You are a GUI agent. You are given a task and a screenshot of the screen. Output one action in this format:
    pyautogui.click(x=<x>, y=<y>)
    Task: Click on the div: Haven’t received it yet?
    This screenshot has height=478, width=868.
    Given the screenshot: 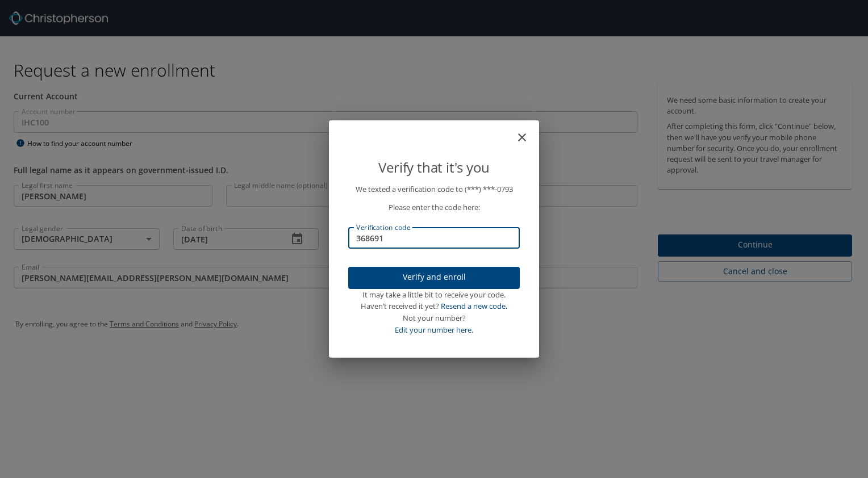 What is the action you would take?
    pyautogui.click(x=434, y=306)
    